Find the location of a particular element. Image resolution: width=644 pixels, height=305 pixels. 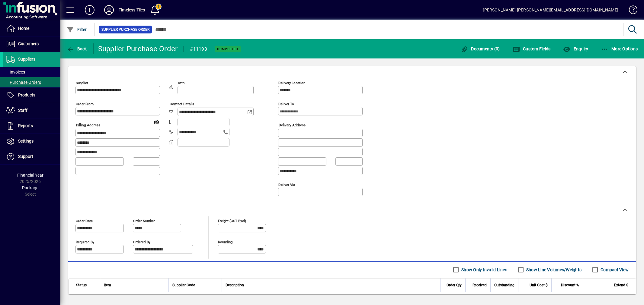

button: Profile is located at coordinates (109, 10).